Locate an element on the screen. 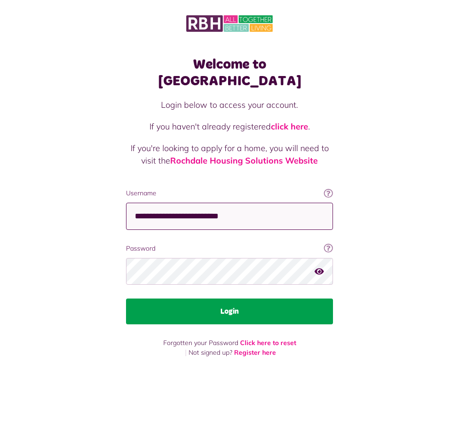 Image resolution: width=459 pixels, height=422 pixels. a: Rochdale Housing Solutions Website is located at coordinates (244, 160).